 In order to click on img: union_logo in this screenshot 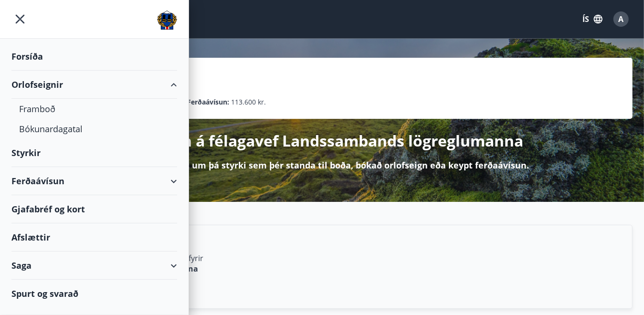, I will do `click(167, 20)`.